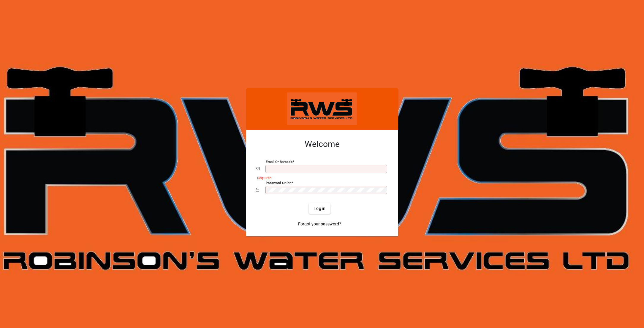 This screenshot has height=328, width=644. Describe the element at coordinates (319, 209) in the screenshot. I see `button: Login` at that location.